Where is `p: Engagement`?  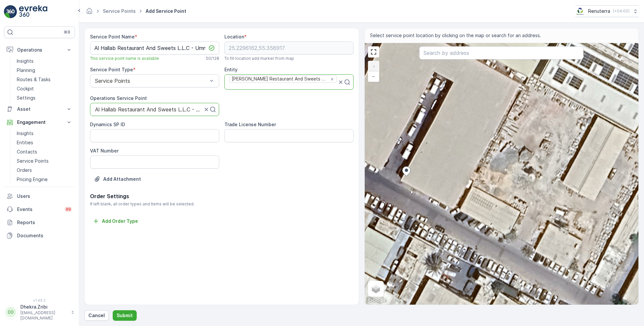
p: Engagement is located at coordinates (40, 122).